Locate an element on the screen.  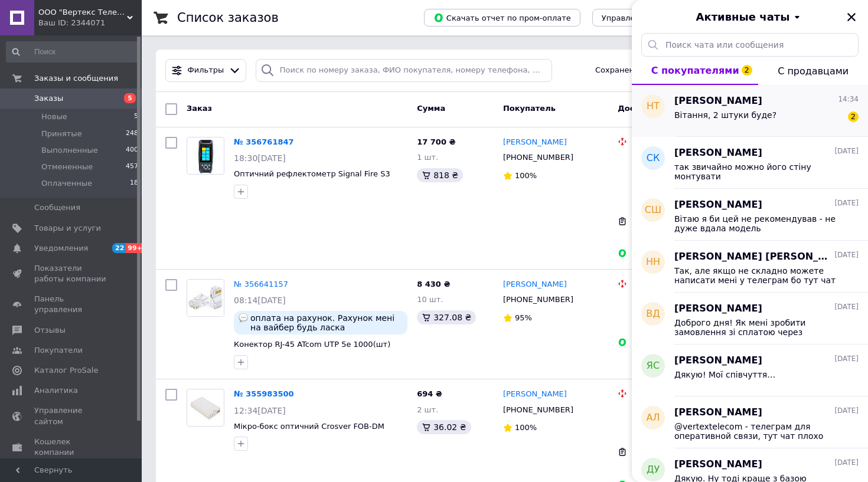
span: 22 is located at coordinates (119, 248).